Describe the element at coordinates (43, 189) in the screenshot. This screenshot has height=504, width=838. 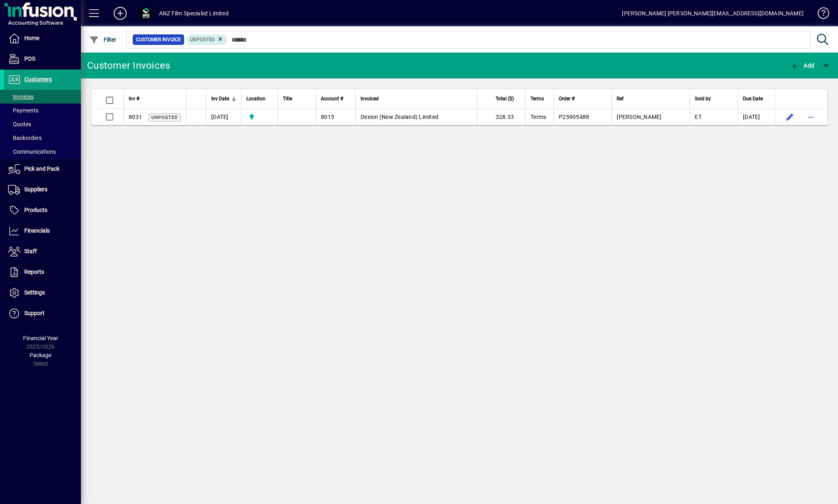
I see `a: Suppliers` at that location.